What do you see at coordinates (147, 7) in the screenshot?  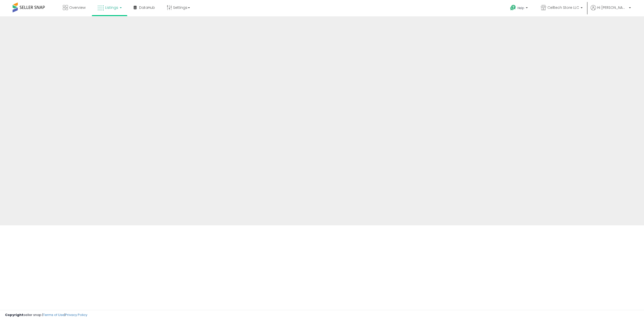 I see `span: DataHub` at bounding box center [147, 7].